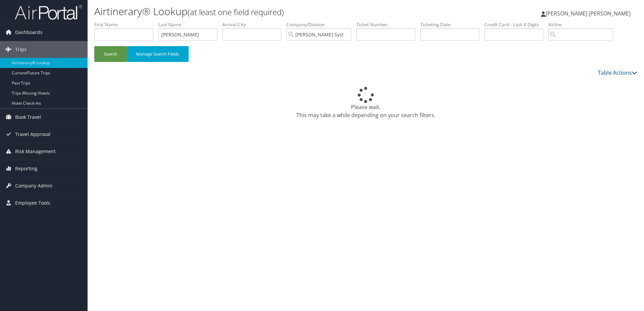 The height and width of the screenshot is (311, 644). I want to click on button: Search, so click(110, 54).